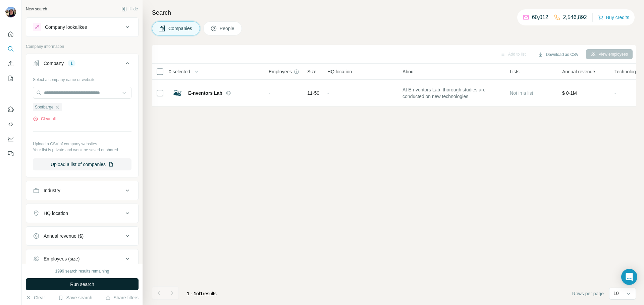 The image size is (644, 305). Describe the element at coordinates (82, 271) in the screenshot. I see `div: 1999 search results remaining` at that location.